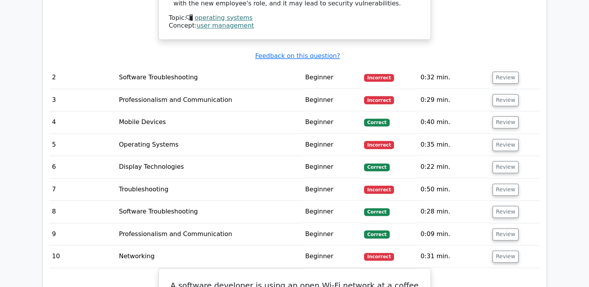 This screenshot has width=589, height=287. Describe the element at coordinates (83, 190) in the screenshot. I see `td: 7` at that location.